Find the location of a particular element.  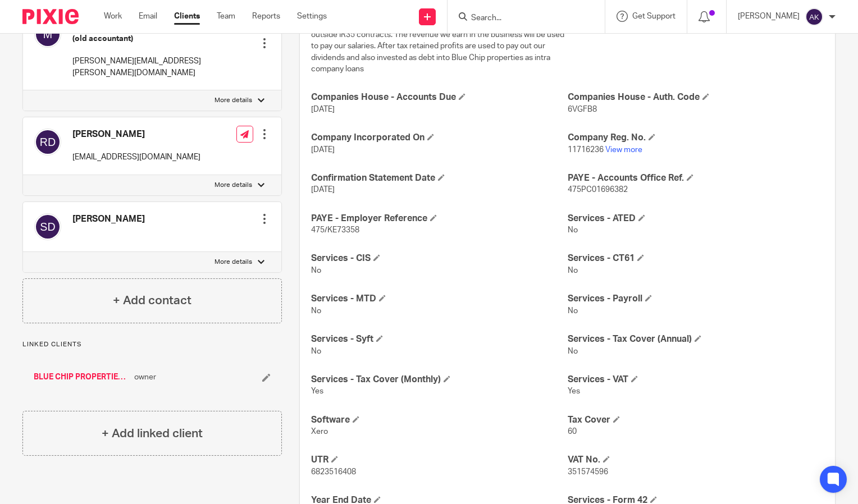

h4: PAYE - Employer Reference is located at coordinates (439, 219).